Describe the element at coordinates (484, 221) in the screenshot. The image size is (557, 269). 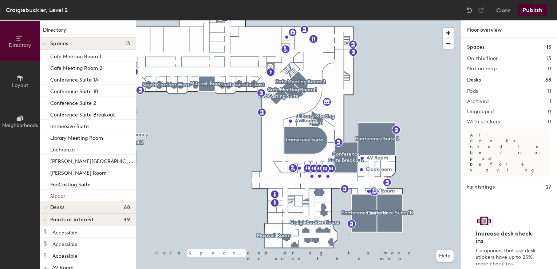
I see `img: Sticker logo` at that location.